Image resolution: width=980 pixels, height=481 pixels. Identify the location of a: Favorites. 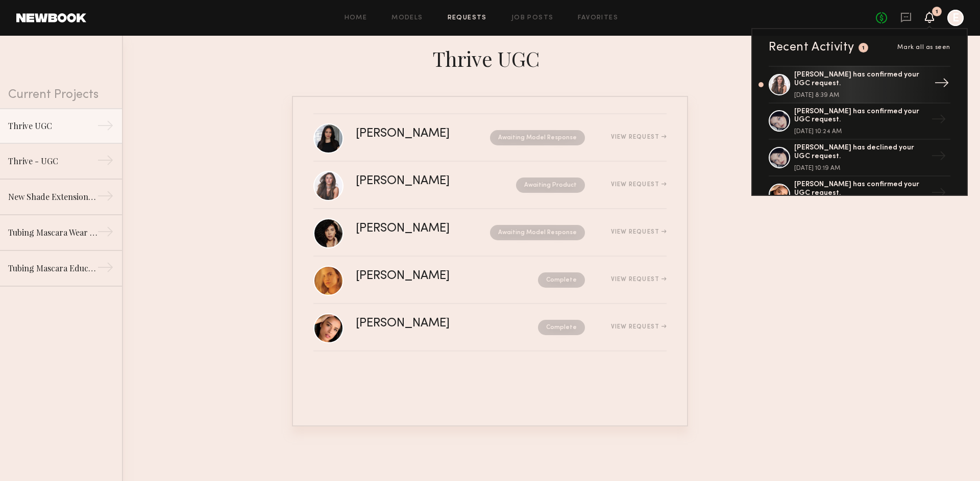
(598, 18).